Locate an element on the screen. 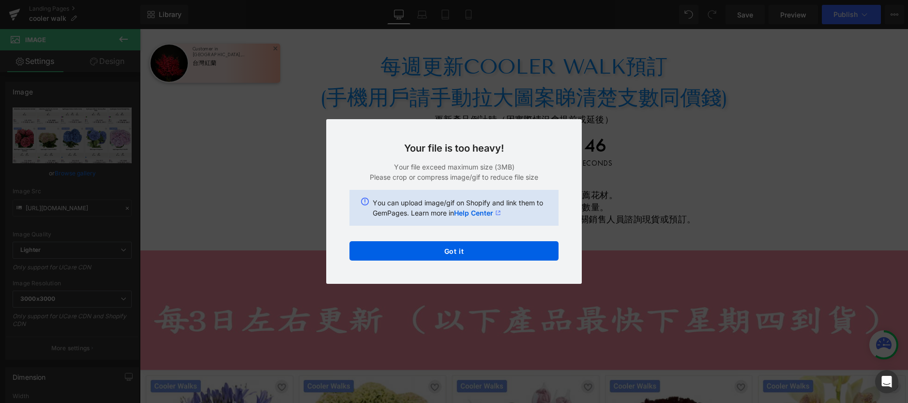  span: Days is located at coordinates (306, 135).